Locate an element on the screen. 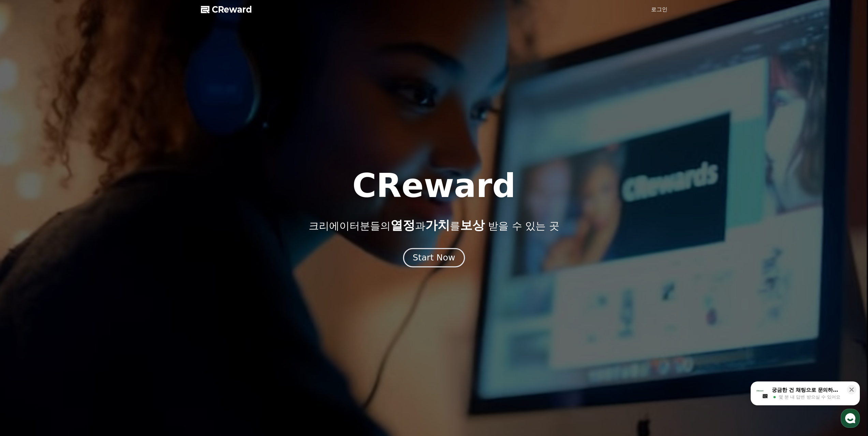 This screenshot has height=436, width=868. a: 대화 is located at coordinates (66, 225).